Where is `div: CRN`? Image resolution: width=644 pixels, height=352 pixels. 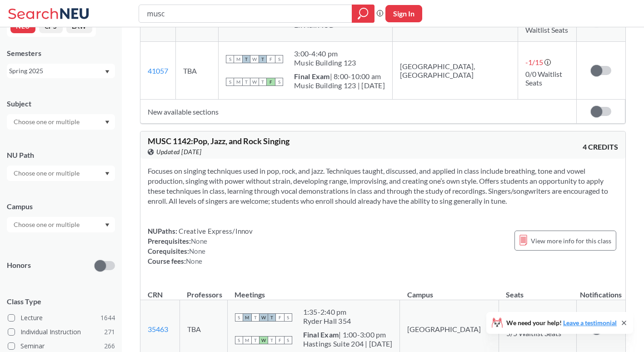 div: CRN is located at coordinates (155, 295).